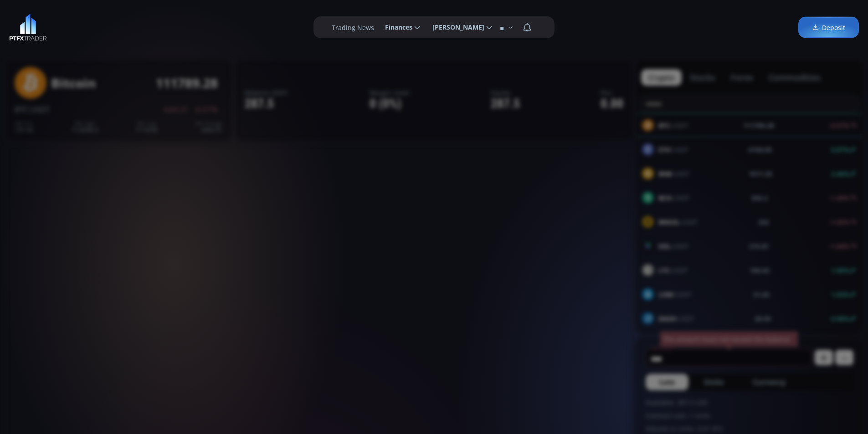  Describe the element at coordinates (353, 27) in the screenshot. I see `label: Trading News` at that location.